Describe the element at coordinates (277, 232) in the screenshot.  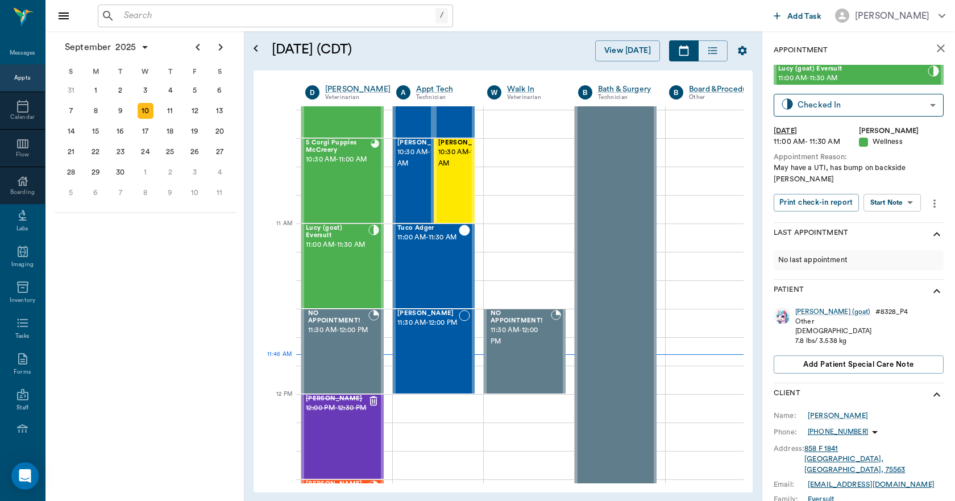
I see `div: 11 AM` at that location.